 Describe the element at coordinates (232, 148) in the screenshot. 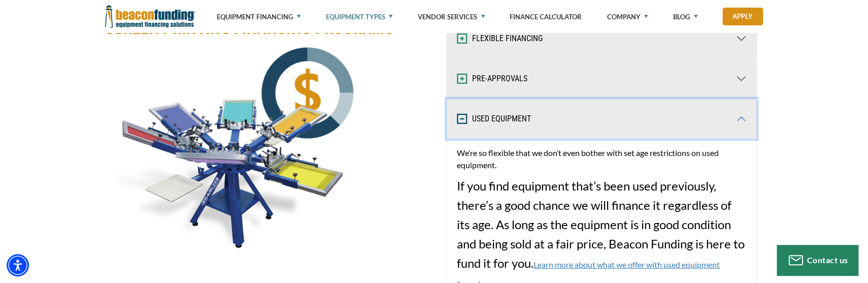

I see `img: Screen Printing Equipment` at that location.